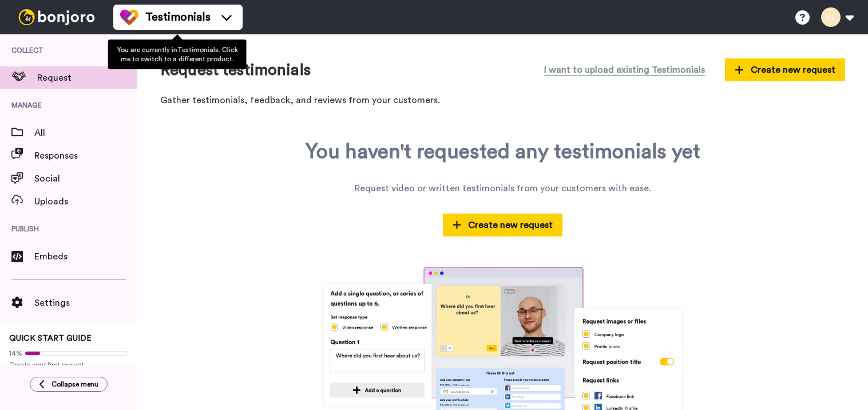 The height and width of the screenshot is (410, 868). Describe the element at coordinates (624, 70) in the screenshot. I see `span: I want to upload existing Testimonials` at that location.